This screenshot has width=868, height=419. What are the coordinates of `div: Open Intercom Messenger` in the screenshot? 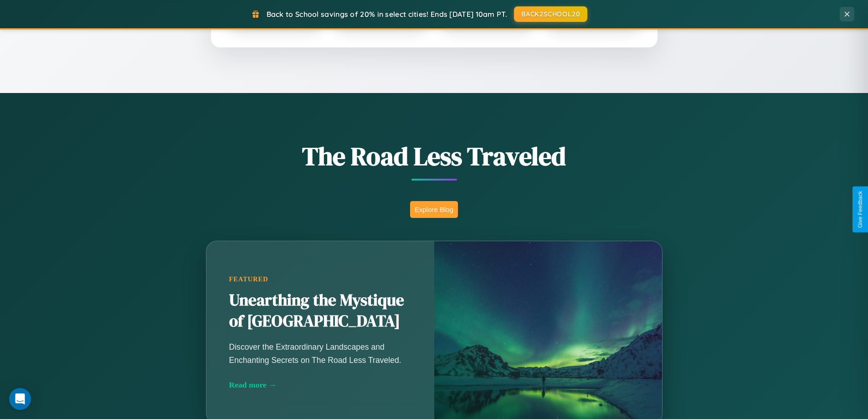 It's located at (20, 399).